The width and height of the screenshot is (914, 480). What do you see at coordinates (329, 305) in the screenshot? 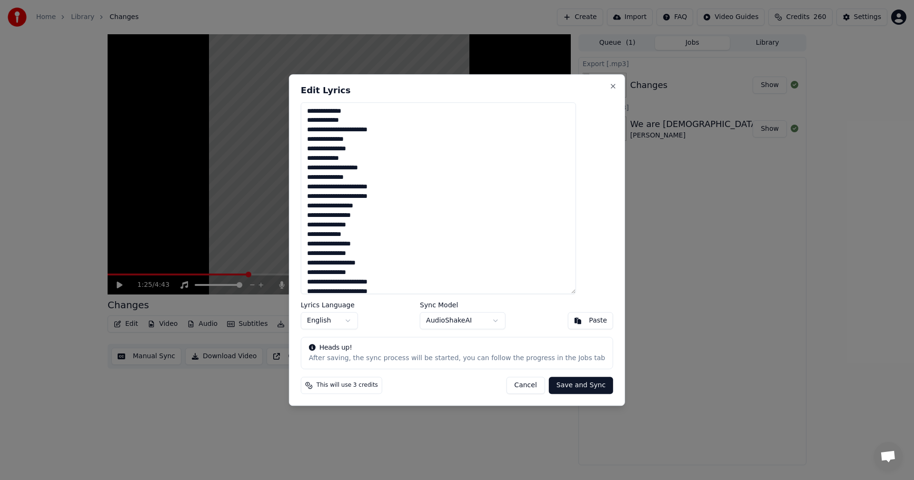
I see `label: Lyrics Language` at bounding box center [329, 305].